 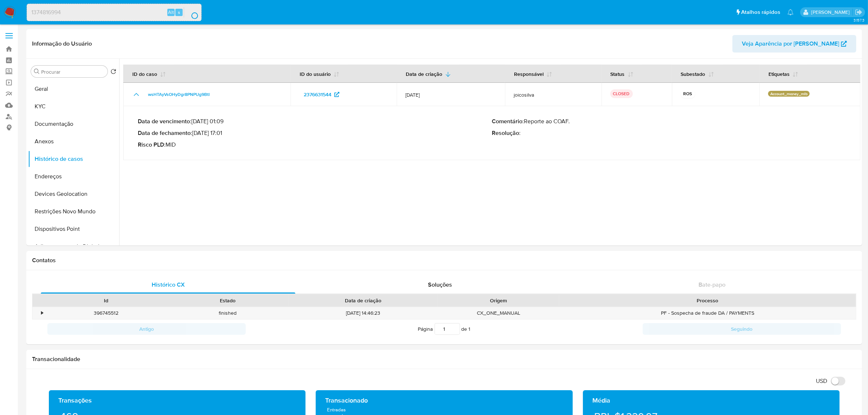 What do you see at coordinates (227, 300) in the screenshot?
I see `div: Estado` at bounding box center [227, 300].